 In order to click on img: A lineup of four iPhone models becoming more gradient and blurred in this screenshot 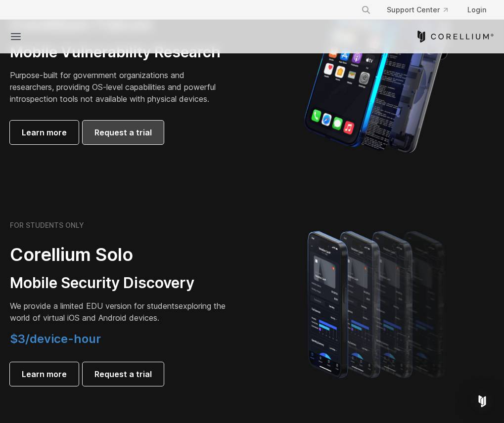, I will do `click(378, 304)`.